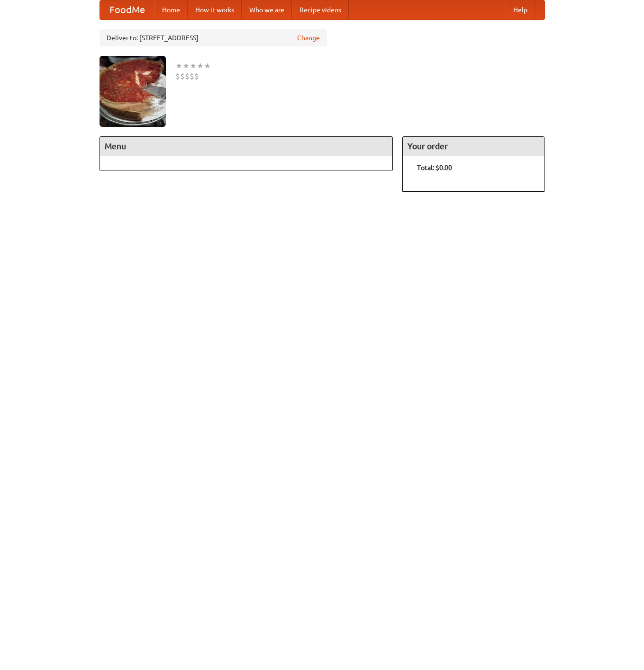  What do you see at coordinates (320, 10) in the screenshot?
I see `a: Recipe videos` at bounding box center [320, 10].